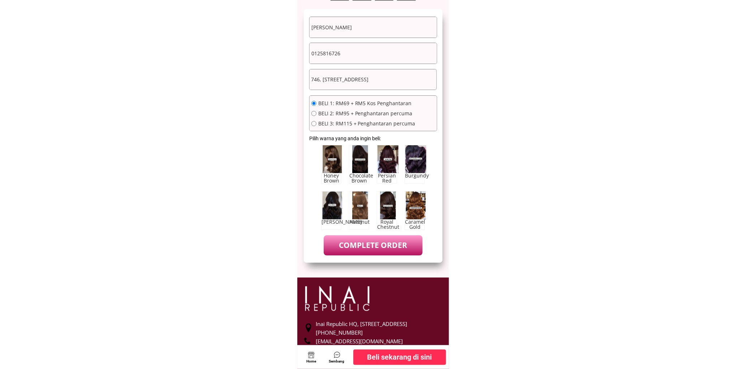  Describe the element at coordinates (346, 138) in the screenshot. I see `div: Pilih warna yang anda ingin beli:` at that location.